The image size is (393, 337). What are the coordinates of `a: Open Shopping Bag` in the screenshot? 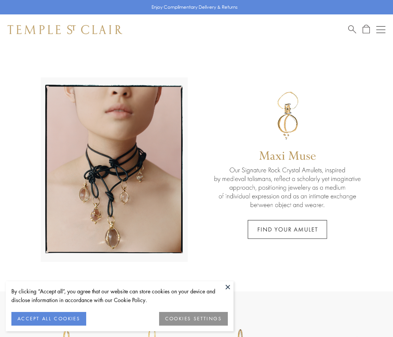 It's located at (366, 29).